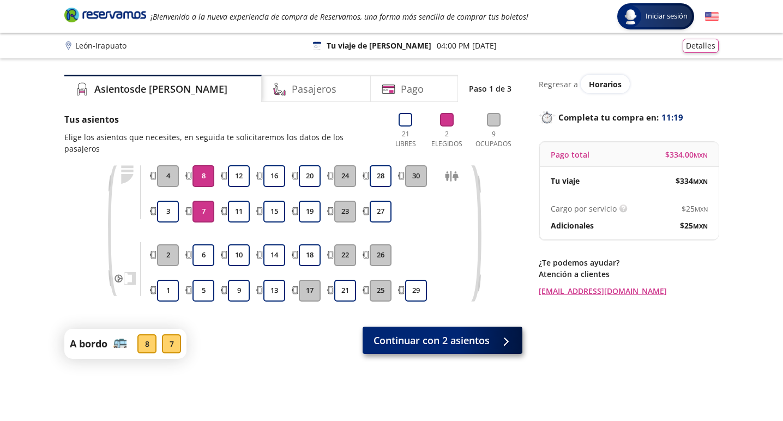 Image resolution: width=783 pixels, height=421 pixels. I want to click on button: 19, so click(310, 212).